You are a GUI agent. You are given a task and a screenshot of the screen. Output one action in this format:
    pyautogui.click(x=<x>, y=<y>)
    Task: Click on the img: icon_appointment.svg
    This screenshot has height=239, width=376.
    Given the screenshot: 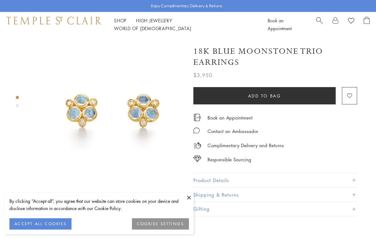 What is the action you would take?
    pyautogui.click(x=197, y=117)
    